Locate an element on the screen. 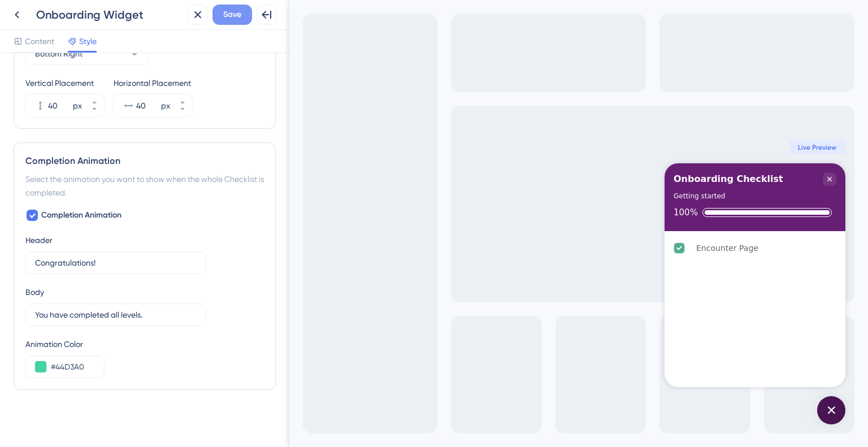  div: Encounter Page is located at coordinates (438, 248).